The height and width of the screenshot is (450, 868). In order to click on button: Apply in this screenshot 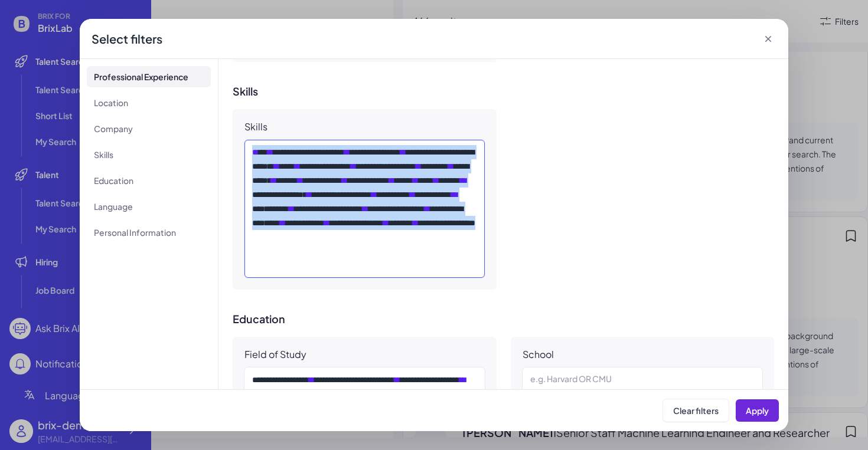, I will do `click(757, 411)`.